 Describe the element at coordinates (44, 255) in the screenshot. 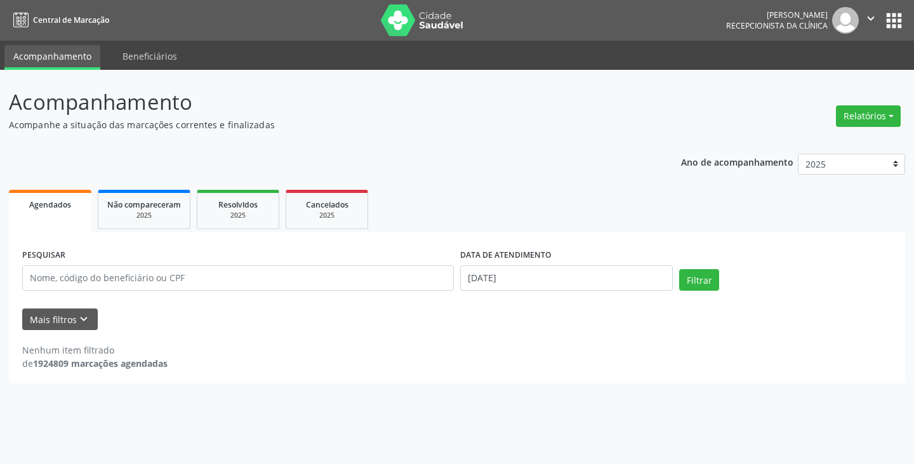

I see `label: PESQUISAR` at that location.